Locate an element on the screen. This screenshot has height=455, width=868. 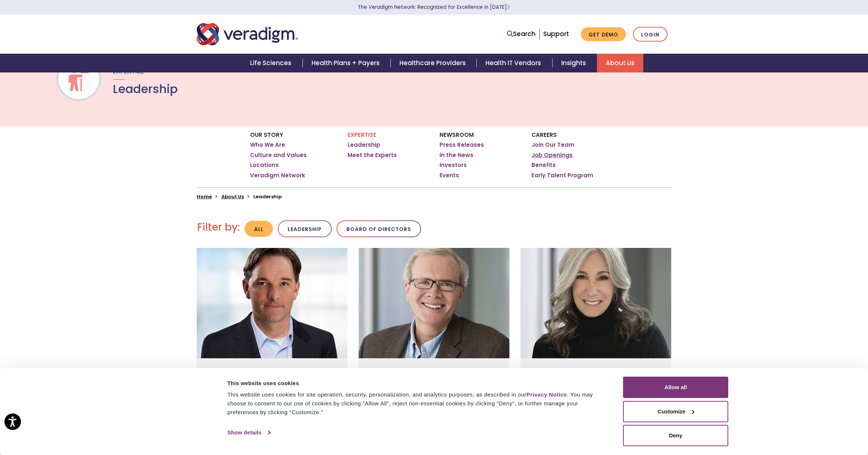
a: In the News is located at coordinates (456, 155).